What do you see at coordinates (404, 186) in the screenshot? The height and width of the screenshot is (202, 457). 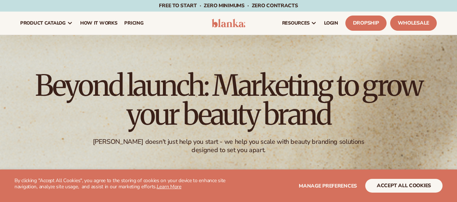 I see `button: accept all cookies` at bounding box center [404, 186].